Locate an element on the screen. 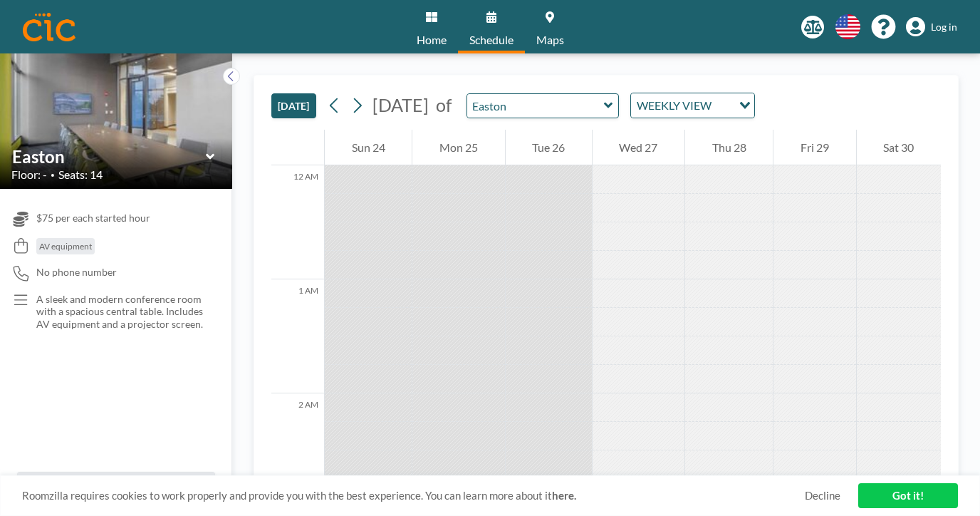 This screenshot has width=980, height=516. button: All resources is located at coordinates (117, 485).